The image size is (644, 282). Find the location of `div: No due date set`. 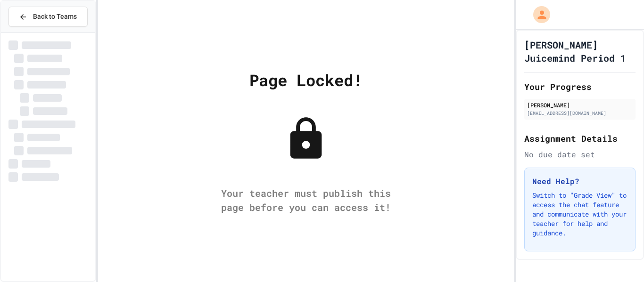

div: No due date set is located at coordinates (580, 154).